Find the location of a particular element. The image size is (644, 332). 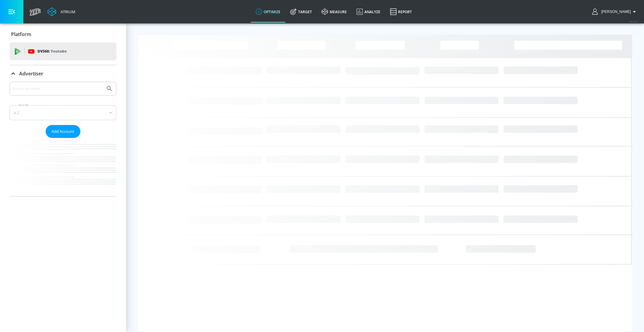

input: Search by name is located at coordinates (57, 89).